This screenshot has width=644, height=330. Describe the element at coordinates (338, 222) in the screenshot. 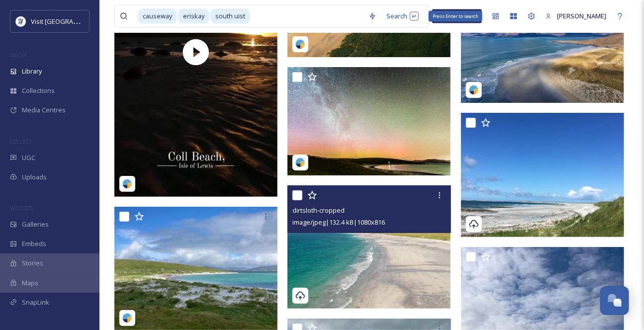

I see `span: image/jpeg | 132.4 kB | 1080 x 816` at that location.